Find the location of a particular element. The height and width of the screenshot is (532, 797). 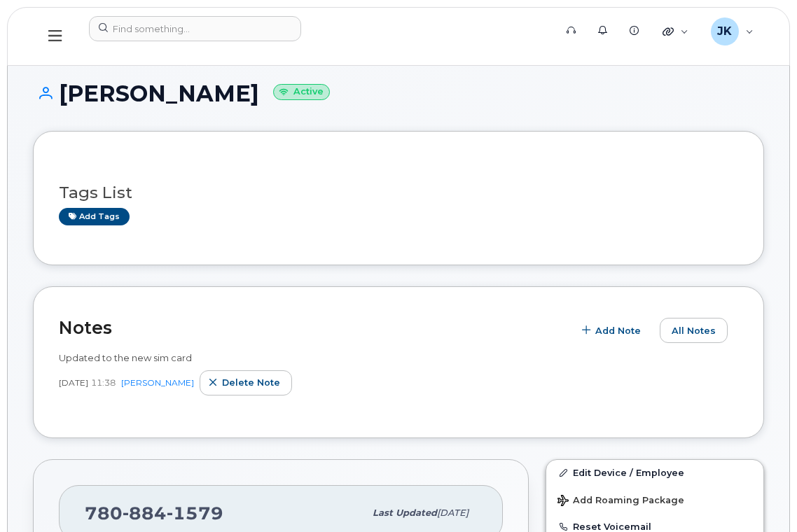

button: Add Roaming Package is located at coordinates (655, 499).